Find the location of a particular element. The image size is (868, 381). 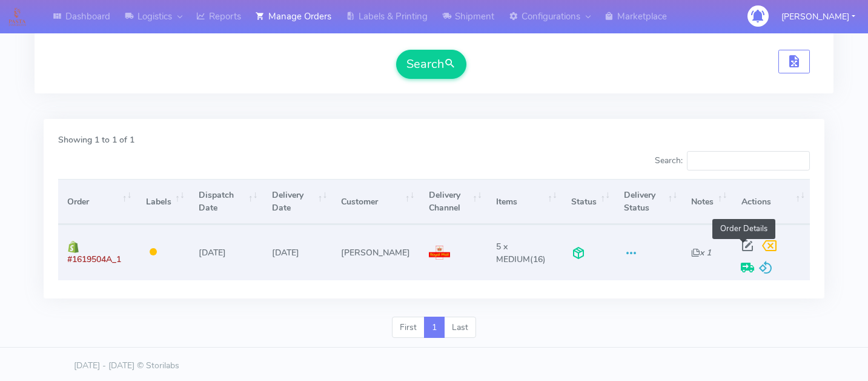

span: 5 x MEDIUM is located at coordinates (513, 253).